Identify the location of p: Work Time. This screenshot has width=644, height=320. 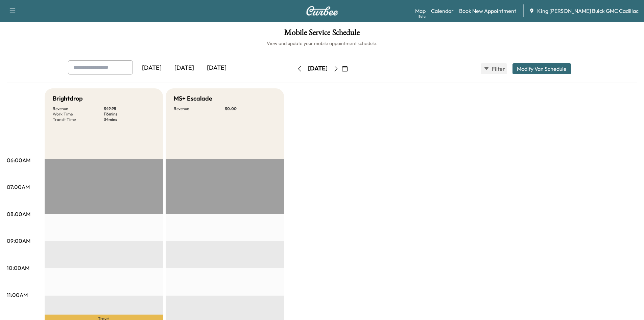
(78, 114).